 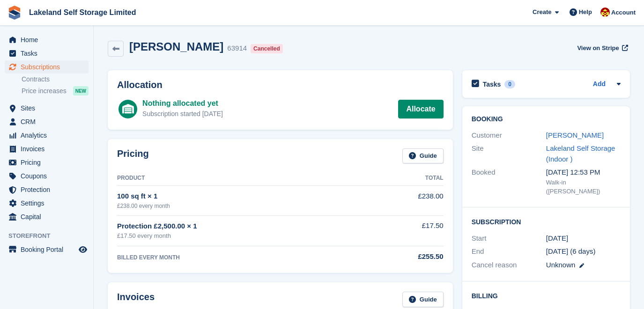 What do you see at coordinates (509, 238) in the screenshot?
I see `div: Start` at bounding box center [509, 238].